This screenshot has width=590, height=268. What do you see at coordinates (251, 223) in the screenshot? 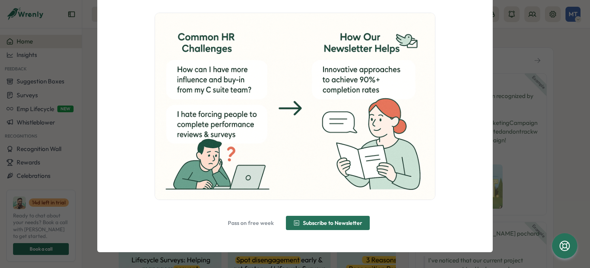
I see `span: Pass on free week` at bounding box center [251, 223].